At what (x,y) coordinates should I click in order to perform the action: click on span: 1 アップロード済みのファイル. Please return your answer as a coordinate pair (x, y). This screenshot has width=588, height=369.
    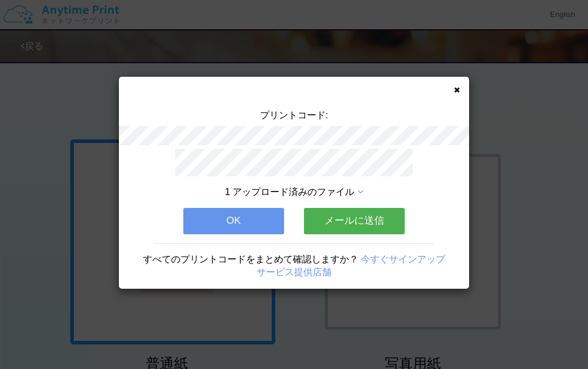
    Looking at the image, I should click on (289, 192).